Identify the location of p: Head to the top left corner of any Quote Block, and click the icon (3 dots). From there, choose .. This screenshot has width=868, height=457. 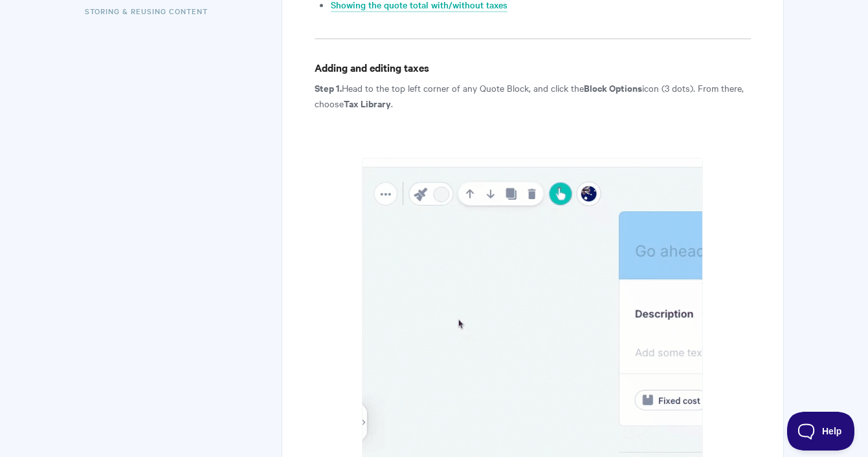
(533, 96).